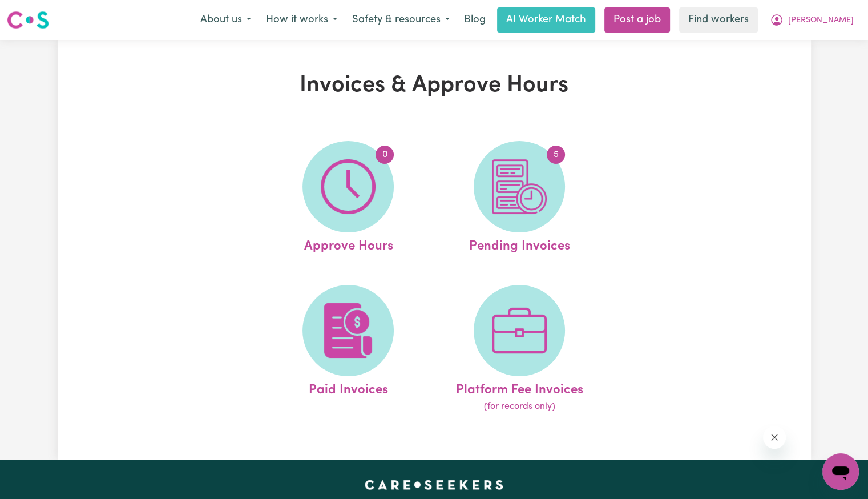 This screenshot has width=868, height=499. Describe the element at coordinates (519, 406) in the screenshot. I see `span: (for records only)` at that location.